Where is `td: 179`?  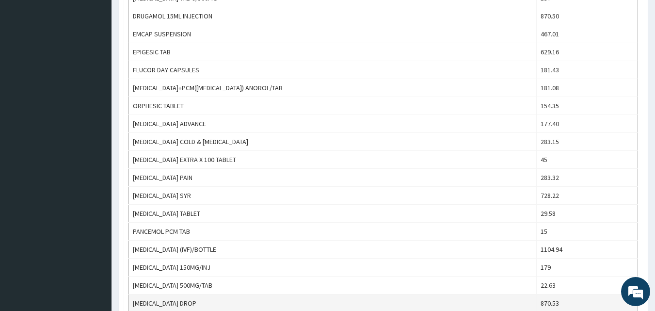
td: 179 is located at coordinates (587, 267).